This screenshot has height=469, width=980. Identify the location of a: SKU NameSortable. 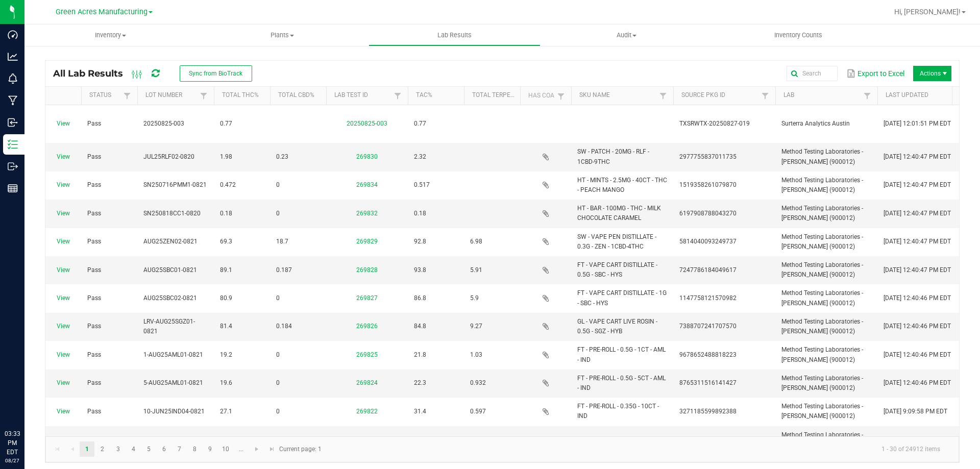
(617, 95).